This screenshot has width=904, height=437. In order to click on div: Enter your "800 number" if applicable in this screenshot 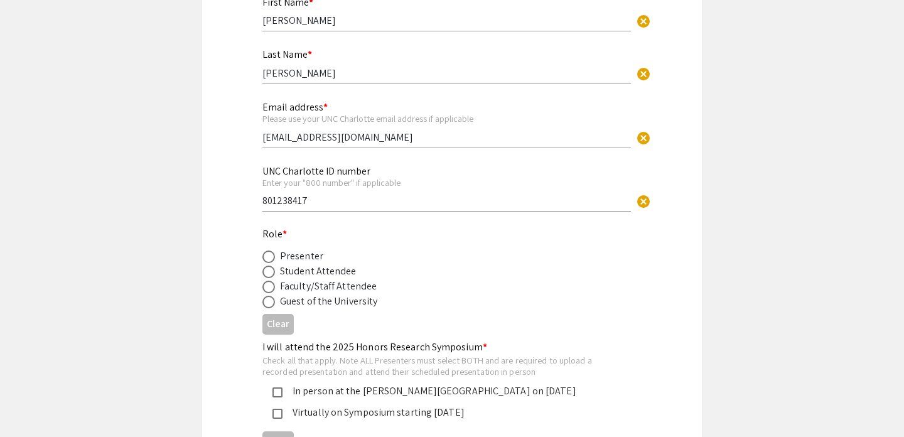, I will do `click(446, 183)`.